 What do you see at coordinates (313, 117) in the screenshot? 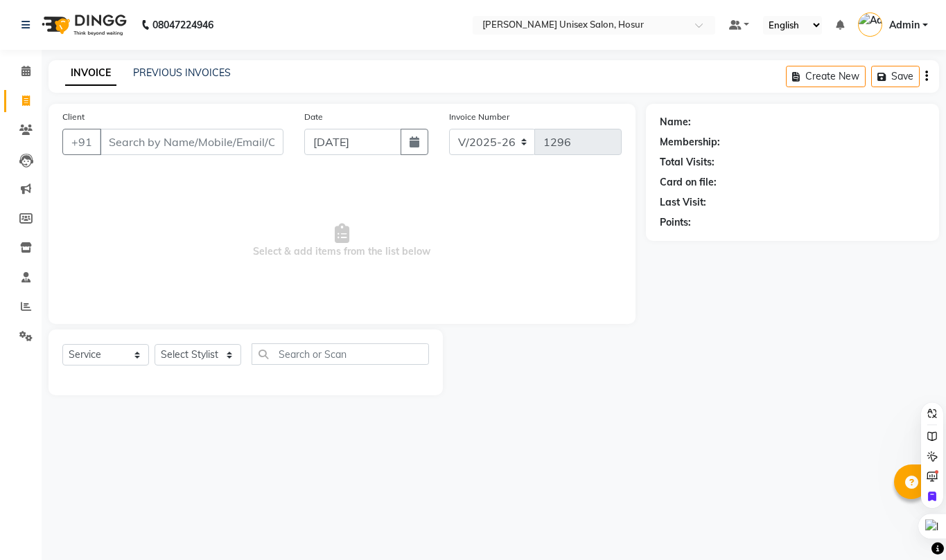
I see `label: Date` at bounding box center [313, 117].